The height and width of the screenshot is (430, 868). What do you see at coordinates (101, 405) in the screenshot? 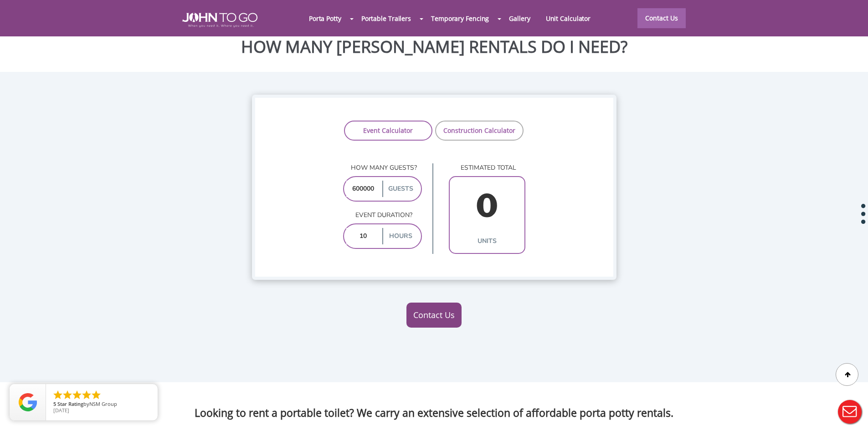
I see `span: by` at bounding box center [101, 405].